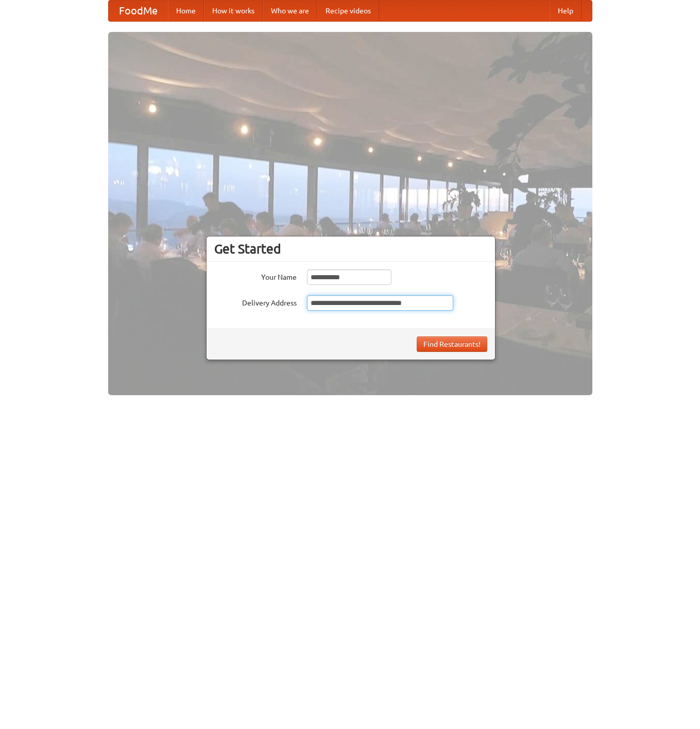 This screenshot has width=700, height=729. Describe the element at coordinates (138, 11) in the screenshot. I see `a: FoodMe` at that location.